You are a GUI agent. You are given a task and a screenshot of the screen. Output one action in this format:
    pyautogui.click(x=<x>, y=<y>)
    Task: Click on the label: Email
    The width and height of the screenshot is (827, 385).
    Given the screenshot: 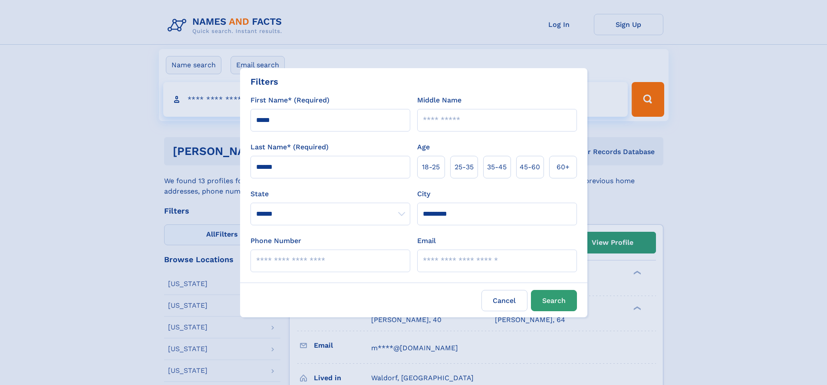 What is the action you would take?
    pyautogui.click(x=426, y=241)
    